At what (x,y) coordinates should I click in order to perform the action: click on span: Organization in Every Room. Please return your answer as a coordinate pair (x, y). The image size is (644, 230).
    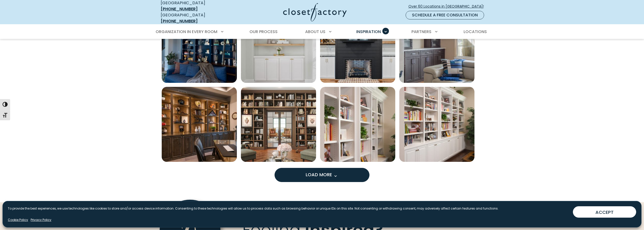
    Looking at the image, I should click on (186, 32).